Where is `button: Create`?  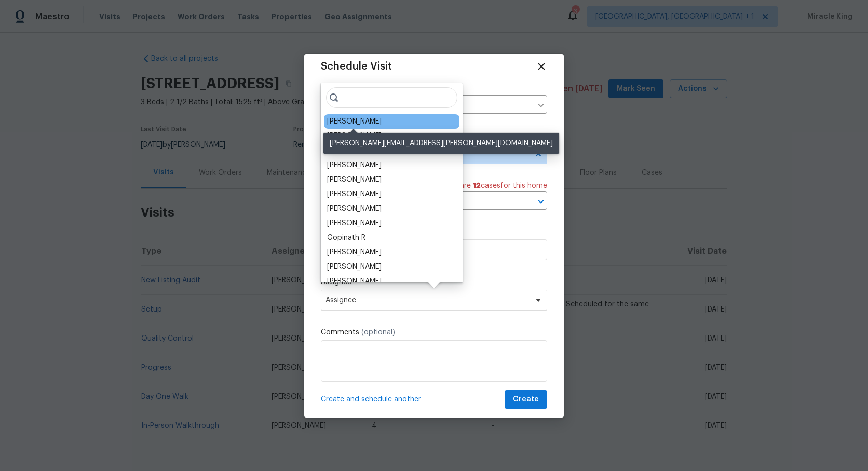 button: Create is located at coordinates (526, 400).